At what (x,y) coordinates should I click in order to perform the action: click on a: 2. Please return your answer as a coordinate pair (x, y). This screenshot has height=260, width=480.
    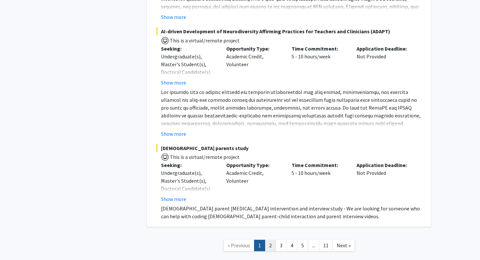
    Looking at the image, I should click on (270, 246).